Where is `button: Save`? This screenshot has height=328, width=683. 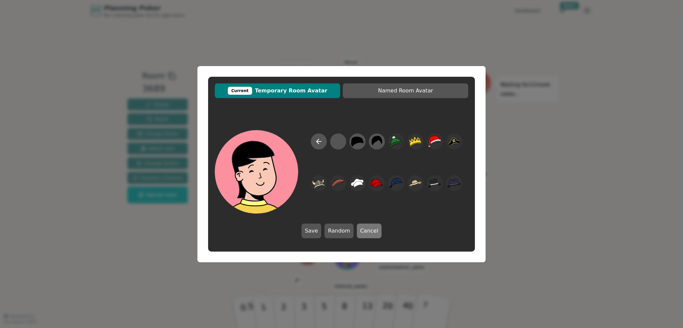
button: Save is located at coordinates (311, 231).